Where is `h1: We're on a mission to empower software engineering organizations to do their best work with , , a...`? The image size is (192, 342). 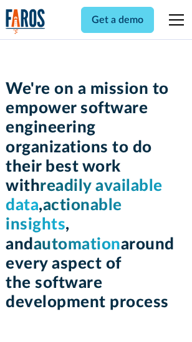
h1: We're on a mission to empower software engineering organizations to do their best work with , , a... is located at coordinates (96, 196).